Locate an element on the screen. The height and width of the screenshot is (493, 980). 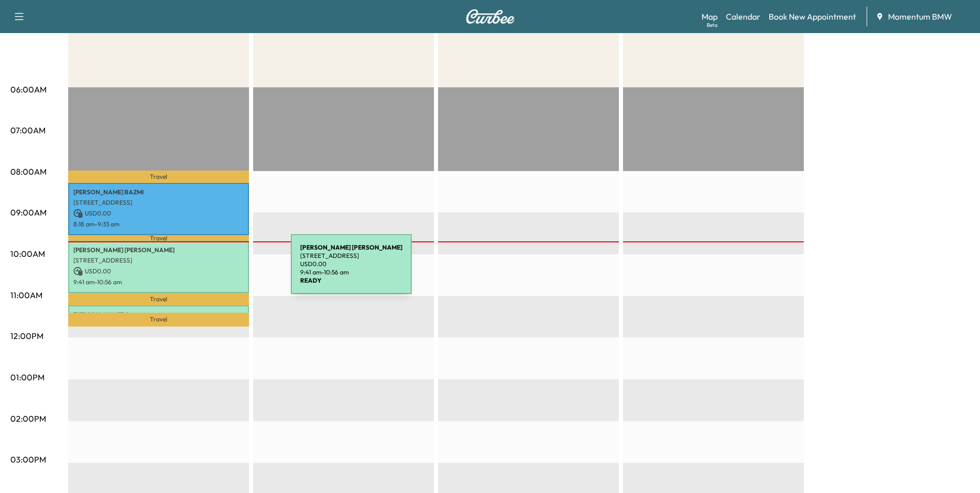
a: Book New Appointment is located at coordinates (812, 16).